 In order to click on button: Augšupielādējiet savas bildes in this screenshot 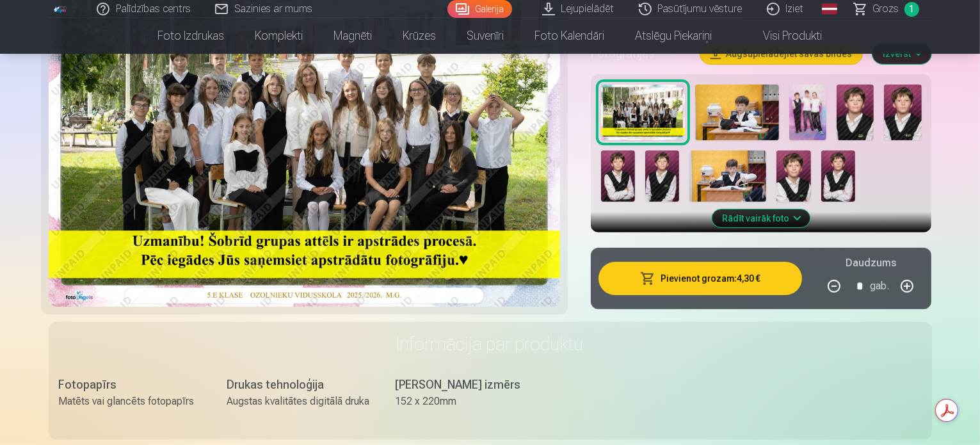, I will do `click(781, 54)`.